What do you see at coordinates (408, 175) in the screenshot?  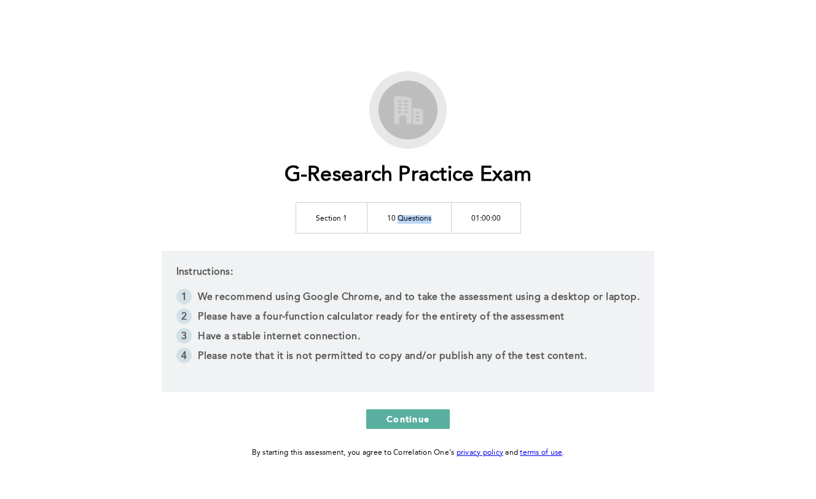 I see `h1: G-Research Practice Exam` at bounding box center [408, 175].